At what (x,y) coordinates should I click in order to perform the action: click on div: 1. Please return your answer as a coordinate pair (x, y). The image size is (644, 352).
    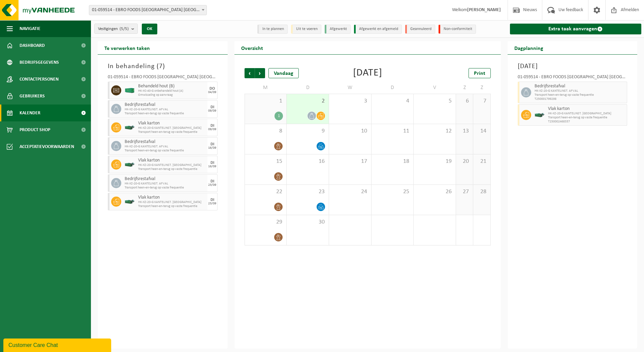
    Looking at the image, I should click on (279, 116).